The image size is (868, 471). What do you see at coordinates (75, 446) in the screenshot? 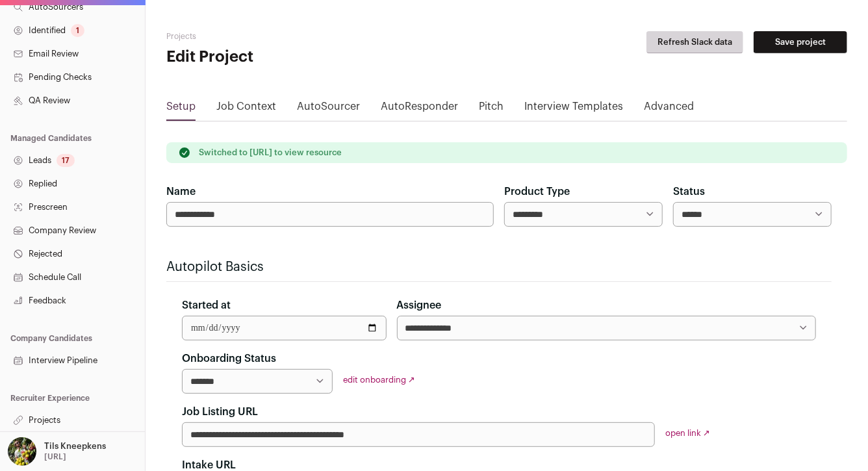
I see `p: Tils Kneepkens` at bounding box center [75, 446].